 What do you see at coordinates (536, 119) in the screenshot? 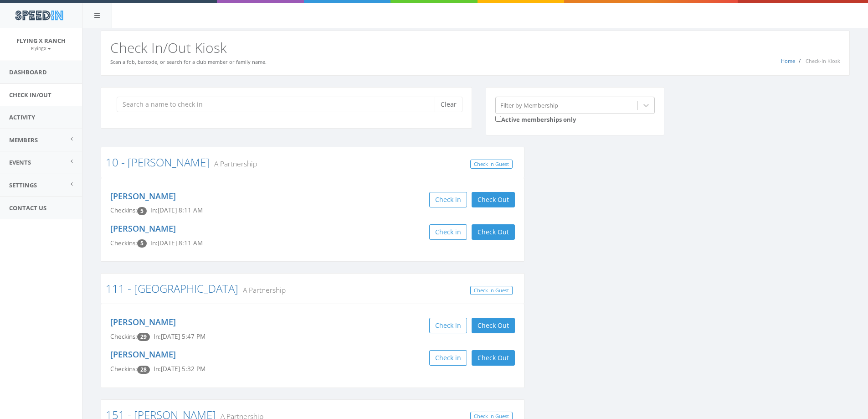
I see `label: Active memberships only` at bounding box center [536, 119].